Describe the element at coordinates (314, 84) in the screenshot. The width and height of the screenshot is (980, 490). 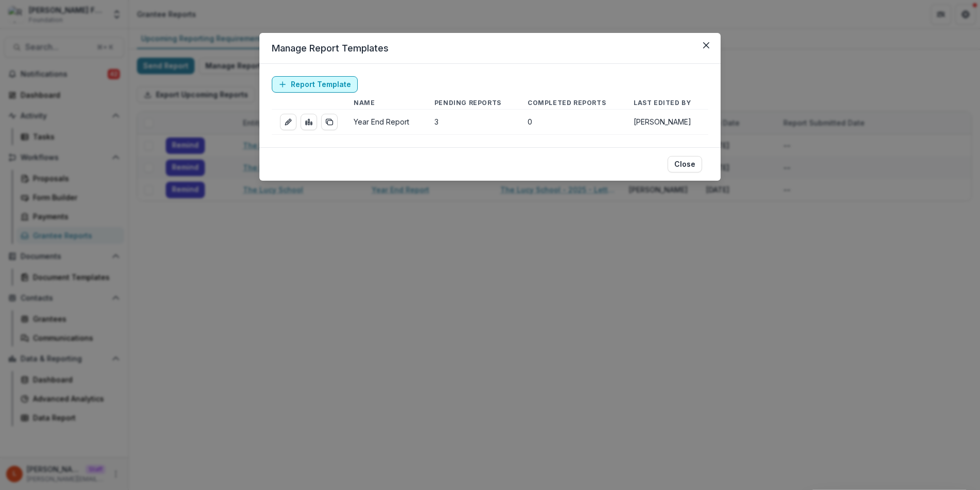
I see `a: Report Template` at that location.